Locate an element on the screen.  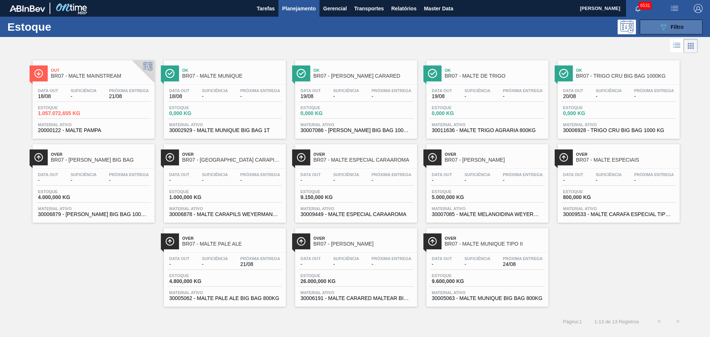
span: BR07 - TRIGO CRU BIG BAG 1000KG is located at coordinates (626, 76).